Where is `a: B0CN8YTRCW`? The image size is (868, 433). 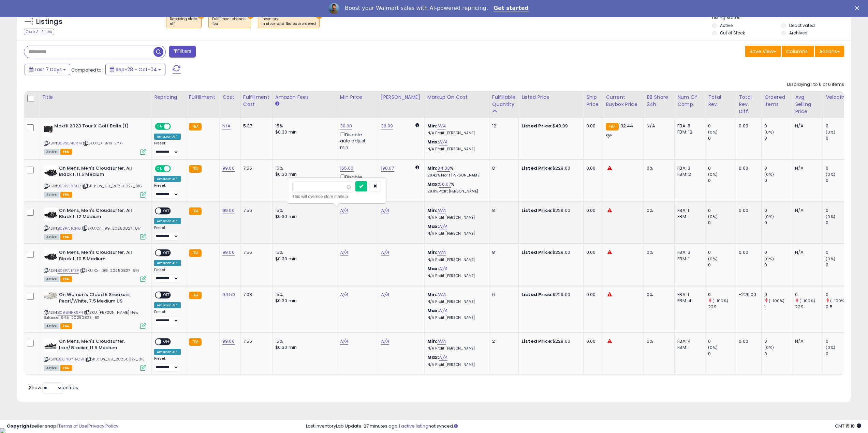
a: B0CN8YTRCW is located at coordinates (71, 359).